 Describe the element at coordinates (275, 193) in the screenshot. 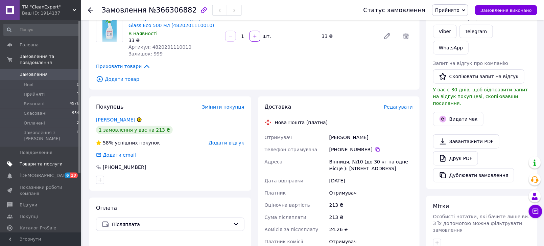

I see `span: Платник` at that location.